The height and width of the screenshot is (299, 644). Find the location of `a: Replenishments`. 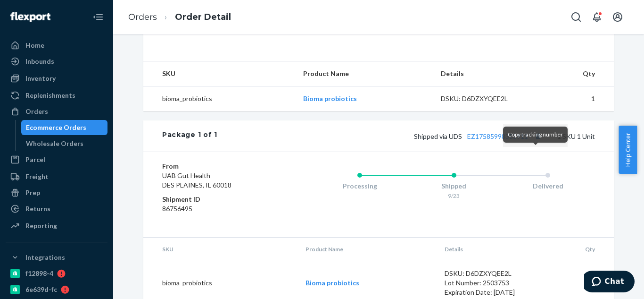

a: Replenishments is located at coordinates (57, 96).